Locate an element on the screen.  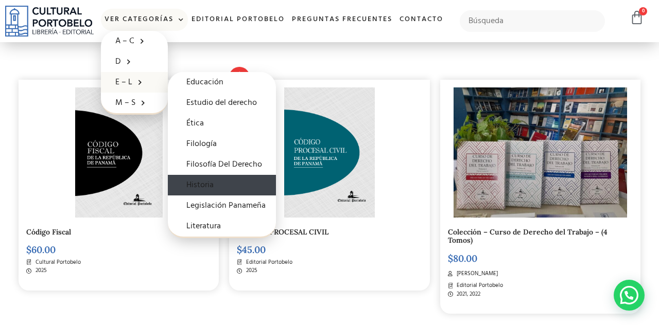
a: CÓDIGO PROCESAL CIVIL is located at coordinates (282, 232).